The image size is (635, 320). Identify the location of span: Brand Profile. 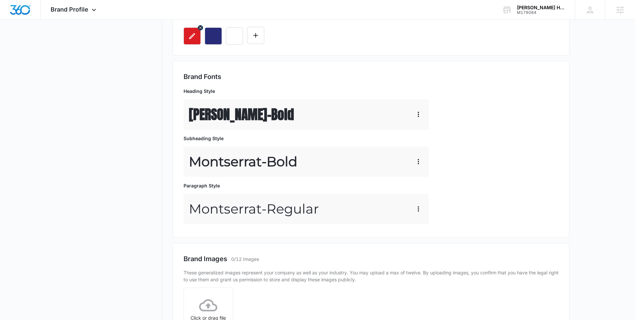
(70, 9).